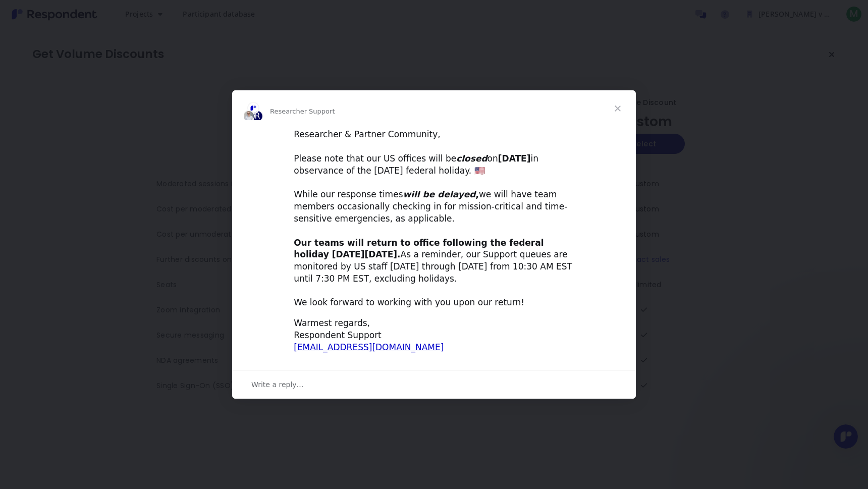 The image size is (868, 489). I want to click on span: Write a reply…, so click(278, 385).